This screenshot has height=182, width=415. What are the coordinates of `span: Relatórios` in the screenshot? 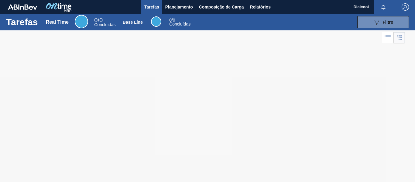 It's located at (260, 7).